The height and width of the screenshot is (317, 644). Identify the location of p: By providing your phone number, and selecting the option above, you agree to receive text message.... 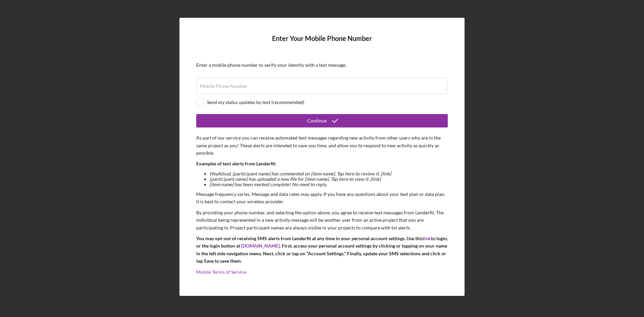
(322, 220).